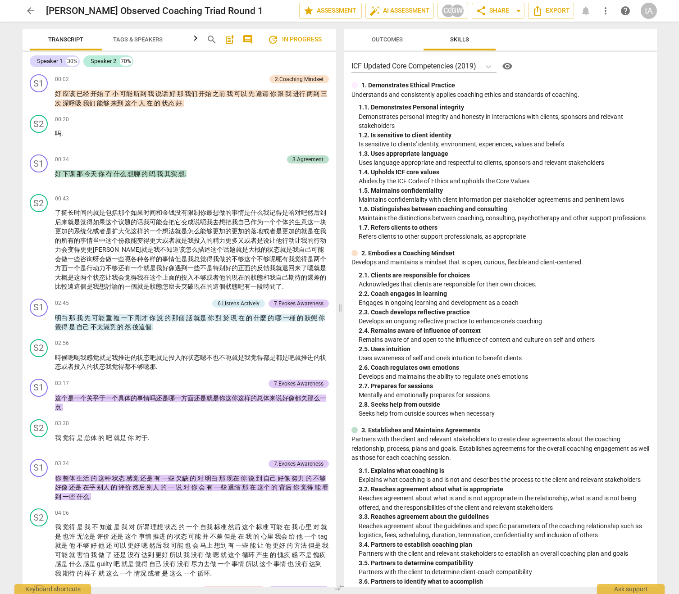 Image resolution: width=679 pixels, height=594 pixels. Describe the element at coordinates (153, 174) in the screenshot. I see `span: 吗` at that location.